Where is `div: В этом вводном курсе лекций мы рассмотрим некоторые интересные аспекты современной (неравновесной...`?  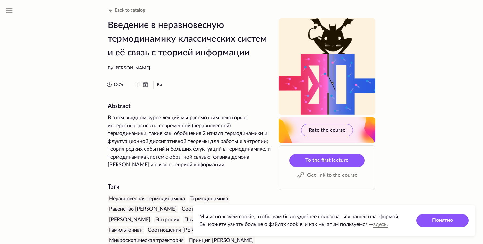 div: В этом вводном курсе лекций мы рассмотрим некоторые интересные аспекты современной (неравновесной... is located at coordinates (189, 141).